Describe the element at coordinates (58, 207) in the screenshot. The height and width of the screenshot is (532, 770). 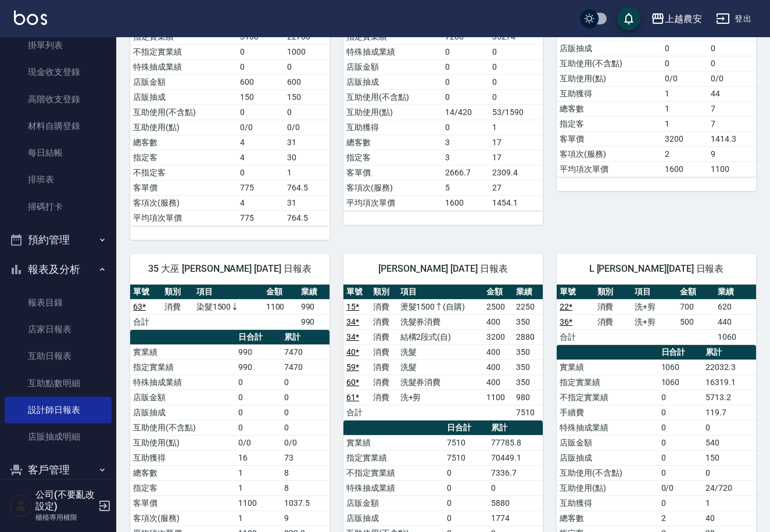
I see `a: 掃碼打卡` at that location.